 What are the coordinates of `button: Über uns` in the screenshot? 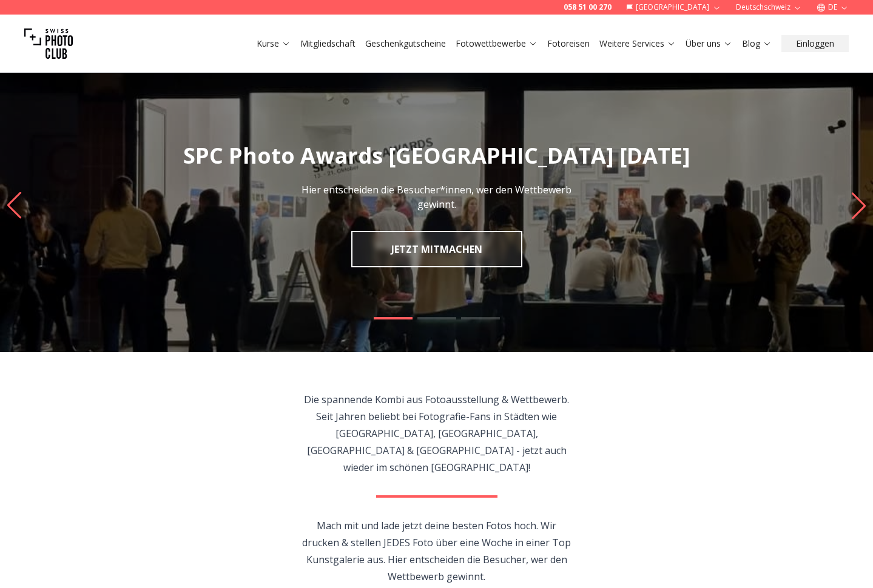 It's located at (708, 43).